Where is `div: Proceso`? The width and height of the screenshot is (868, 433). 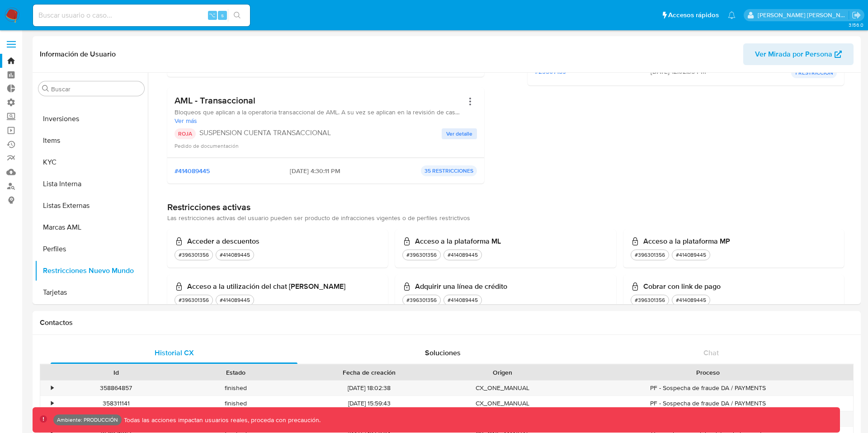
div: Proceso is located at coordinates (707, 373).